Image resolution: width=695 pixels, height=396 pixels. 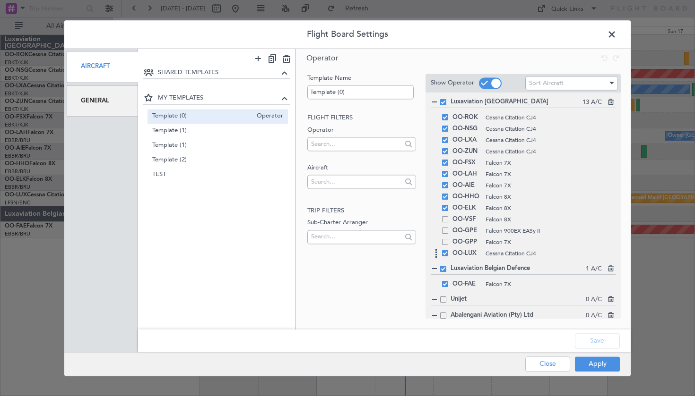 What do you see at coordinates (547, 364) in the screenshot?
I see `button: Close` at bounding box center [547, 364].